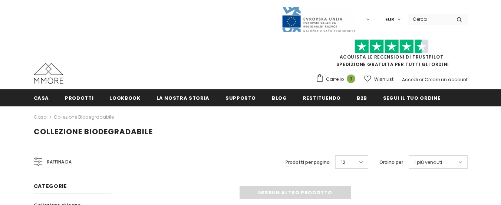 The width and height of the screenshot is (501, 205). What do you see at coordinates (308, 163) in the screenshot?
I see `label: Prodotti per pagina` at bounding box center [308, 163].